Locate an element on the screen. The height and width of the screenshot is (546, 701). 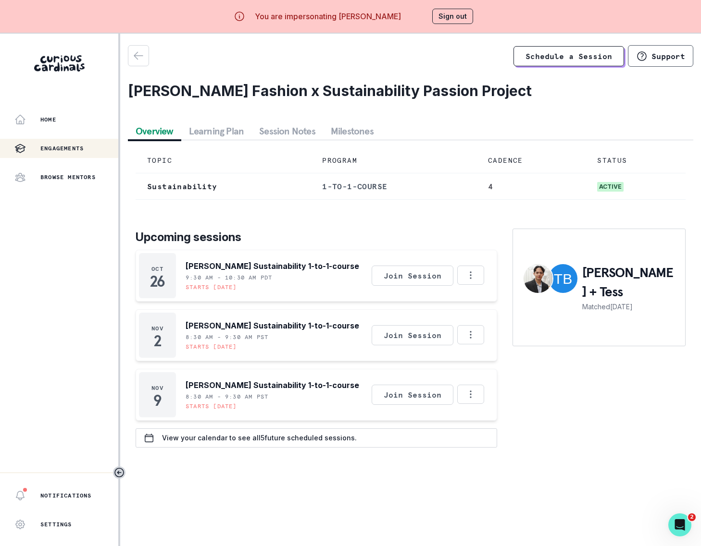
td: PROGRAM is located at coordinates (393, 161).